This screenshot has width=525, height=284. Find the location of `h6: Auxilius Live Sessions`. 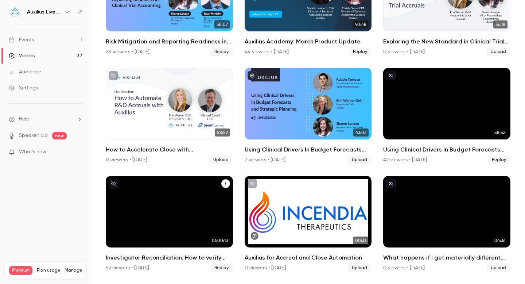

h6: Auxilius Live Sessions is located at coordinates (44, 12).